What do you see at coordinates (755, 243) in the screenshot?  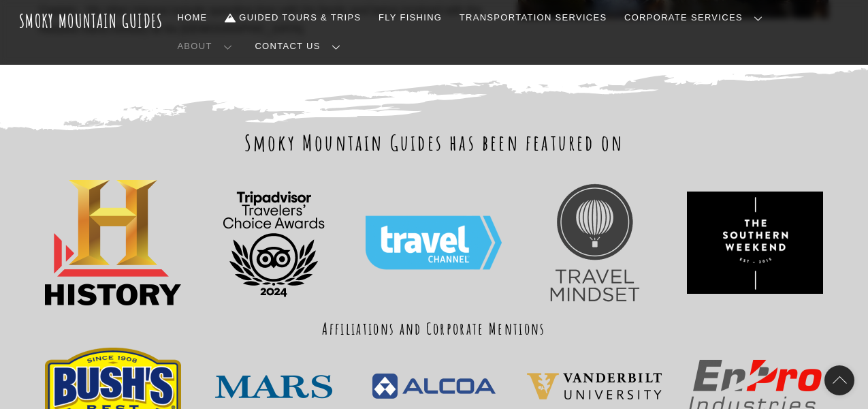 I see `img: ece09f7c36744c8fa1a1437cfc0e485a-hd` at bounding box center [755, 243].